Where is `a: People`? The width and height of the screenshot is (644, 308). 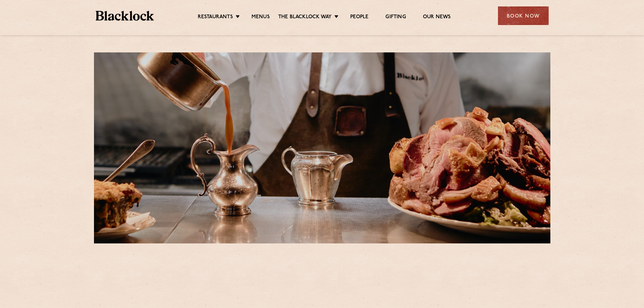
a: People is located at coordinates (359, 17).